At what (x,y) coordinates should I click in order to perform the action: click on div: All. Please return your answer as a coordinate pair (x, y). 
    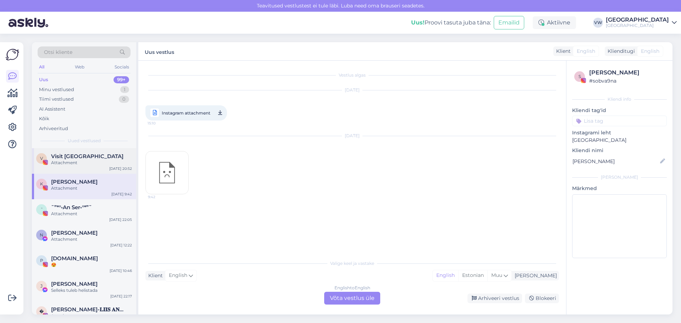
    Looking at the image, I should click on (41, 67).